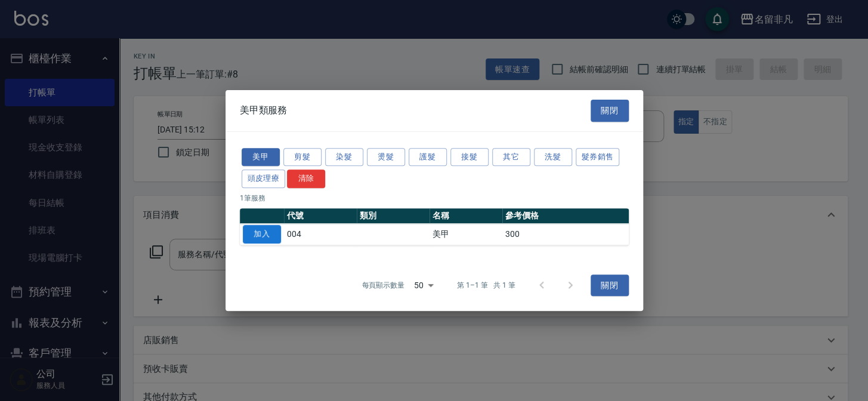 This screenshot has width=868, height=401. I want to click on td: 004, so click(321, 235).